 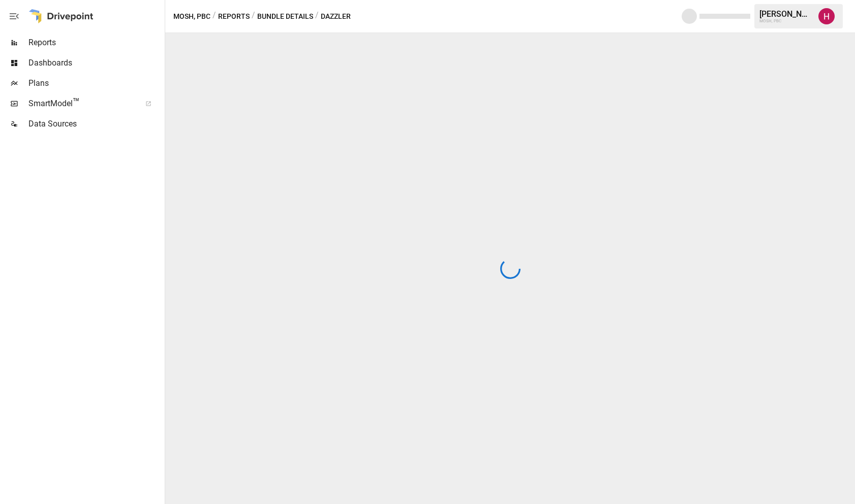 I want to click on button: Bundle Details, so click(x=286, y=17).